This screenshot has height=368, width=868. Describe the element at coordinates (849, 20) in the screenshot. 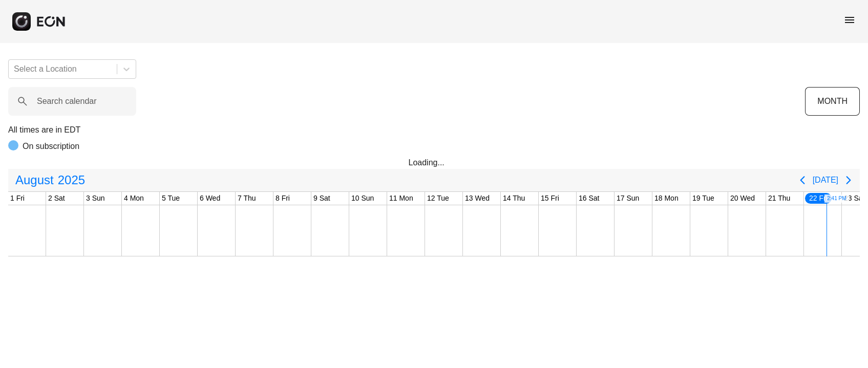

I see `span: menu` at that location.